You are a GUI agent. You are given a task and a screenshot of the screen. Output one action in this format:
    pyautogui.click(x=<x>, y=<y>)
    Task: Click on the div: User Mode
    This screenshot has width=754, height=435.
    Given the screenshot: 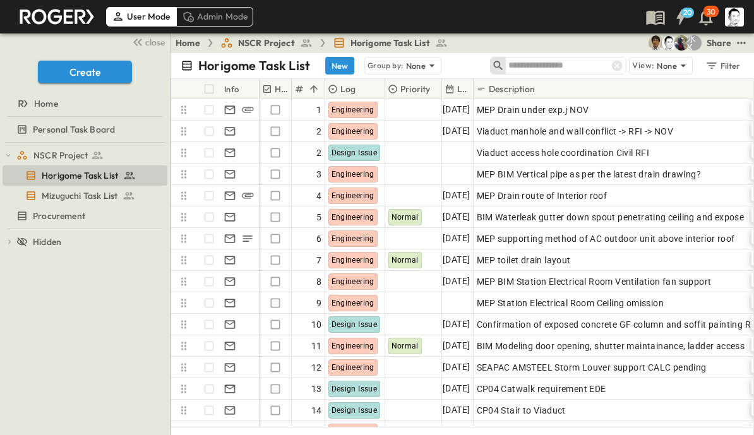 What is the action you would take?
    pyautogui.click(x=141, y=16)
    